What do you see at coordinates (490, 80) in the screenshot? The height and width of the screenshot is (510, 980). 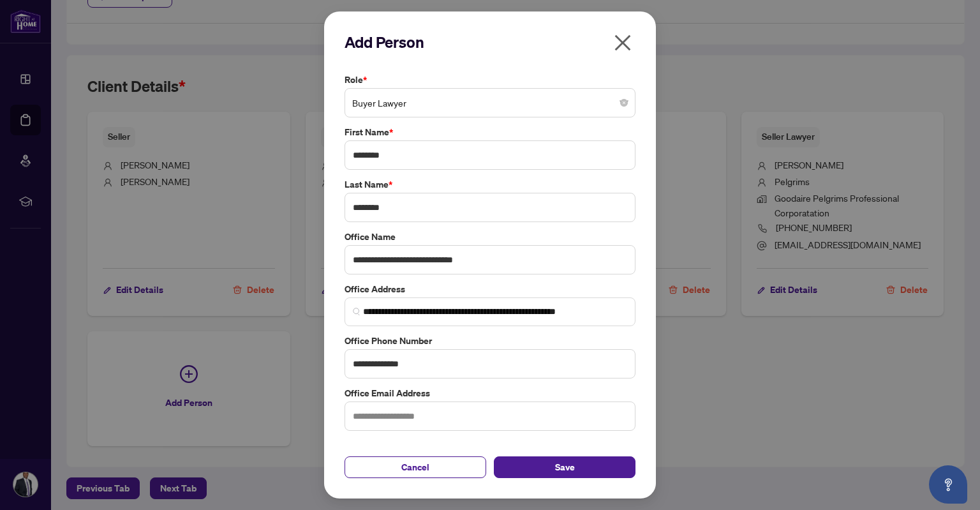 I see `label: Role` at bounding box center [490, 80].